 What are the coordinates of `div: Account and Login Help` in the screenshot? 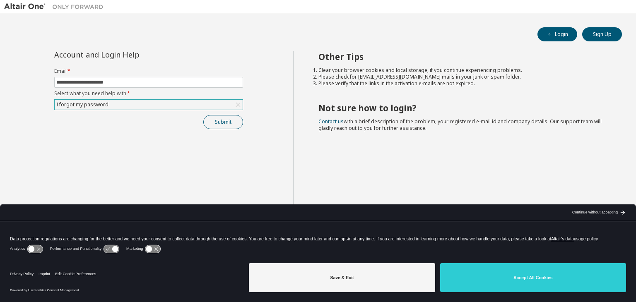 It's located at (130, 55).